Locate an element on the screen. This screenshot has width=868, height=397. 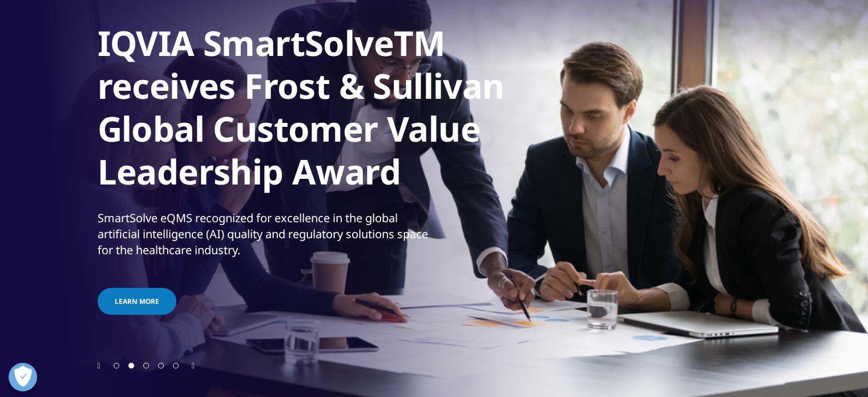
span: Go to slide 5 is located at coordinates (176, 365).